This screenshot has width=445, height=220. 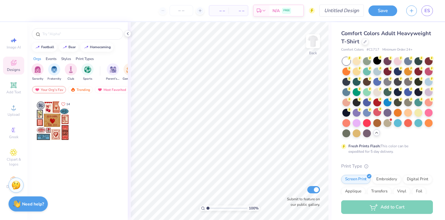 What do you see at coordinates (37, 59) in the screenshot?
I see `div: Orgs` at bounding box center [37, 59].